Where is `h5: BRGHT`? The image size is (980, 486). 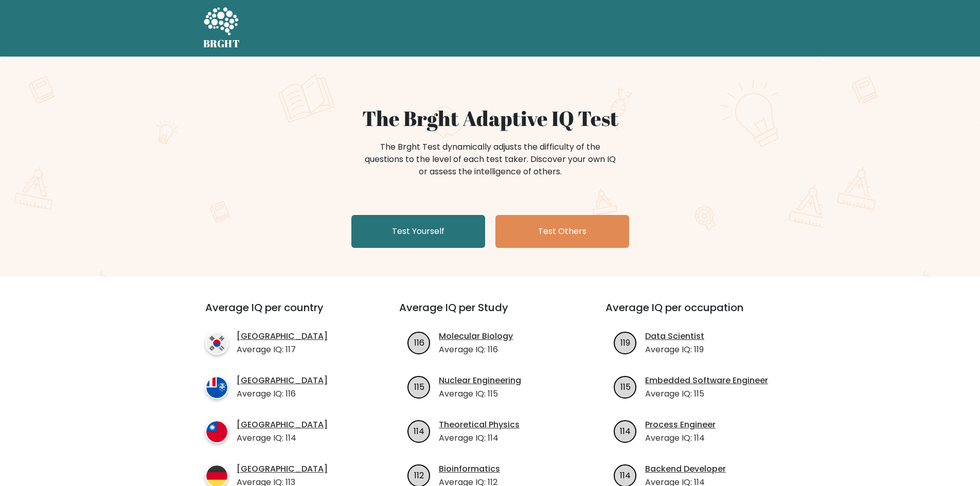
h5: BRGHT is located at coordinates (222, 44).